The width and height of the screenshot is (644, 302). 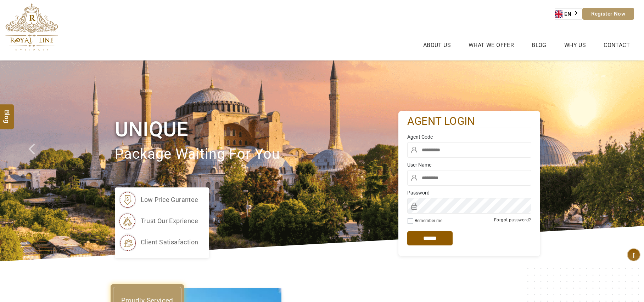 What do you see at coordinates (608, 14) in the screenshot?
I see `a: Register Now` at bounding box center [608, 14].